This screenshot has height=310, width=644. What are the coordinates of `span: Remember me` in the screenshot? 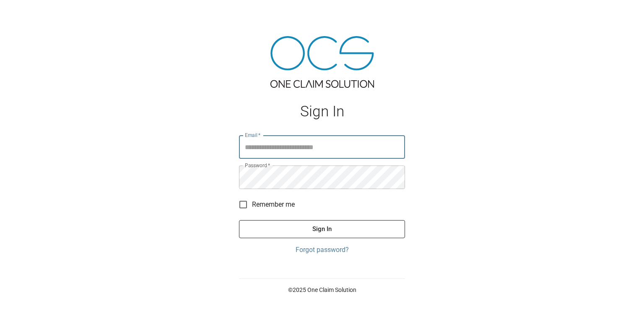 It's located at (274, 205).